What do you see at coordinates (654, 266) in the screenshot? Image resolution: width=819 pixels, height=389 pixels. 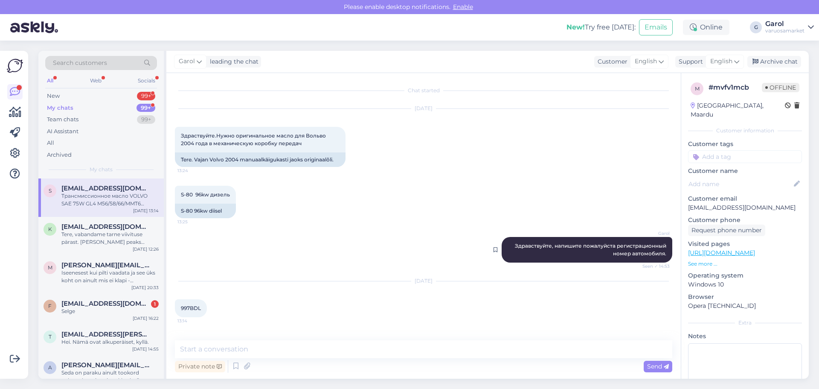 I see `span: Seen ✓ 14:53` at bounding box center [654, 266].